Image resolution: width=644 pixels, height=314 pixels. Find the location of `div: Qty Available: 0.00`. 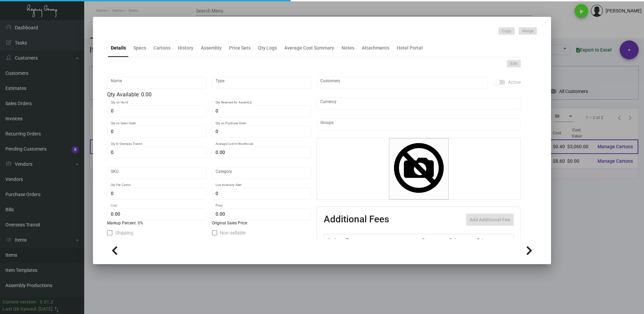

div: Qty Available: 0.00 is located at coordinates (209, 95).